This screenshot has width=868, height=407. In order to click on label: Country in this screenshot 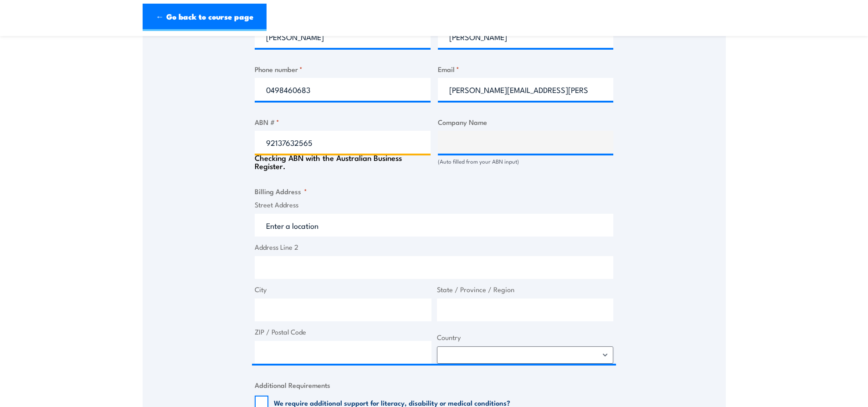, I will do `click(526, 338)`.